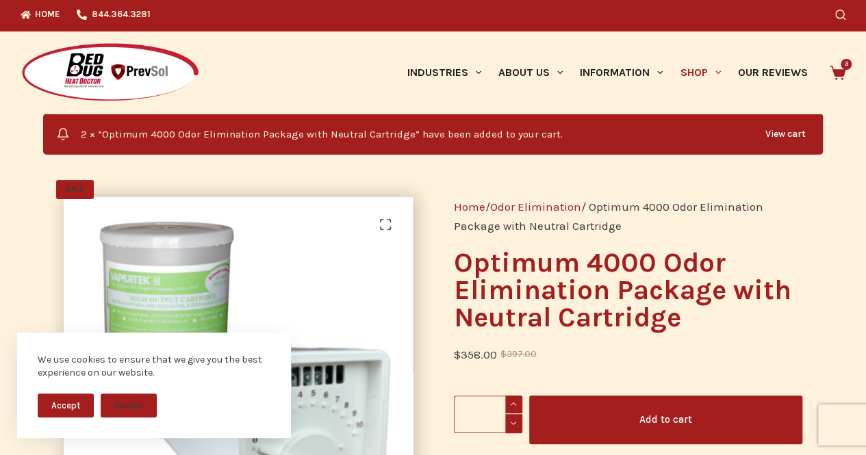  I want to click on a: Information, so click(622, 73).